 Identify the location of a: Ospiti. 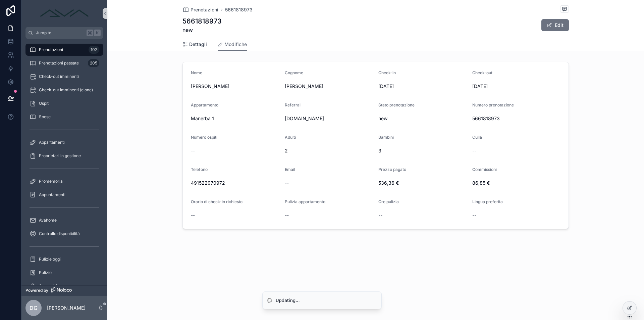
(65, 103).